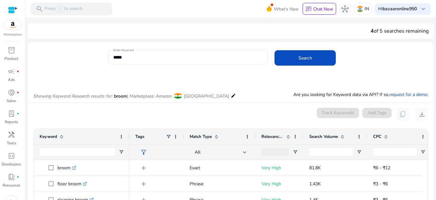  Describe the element at coordinates (315, 167) in the screenshot. I see `span: 81.8K` at that location.